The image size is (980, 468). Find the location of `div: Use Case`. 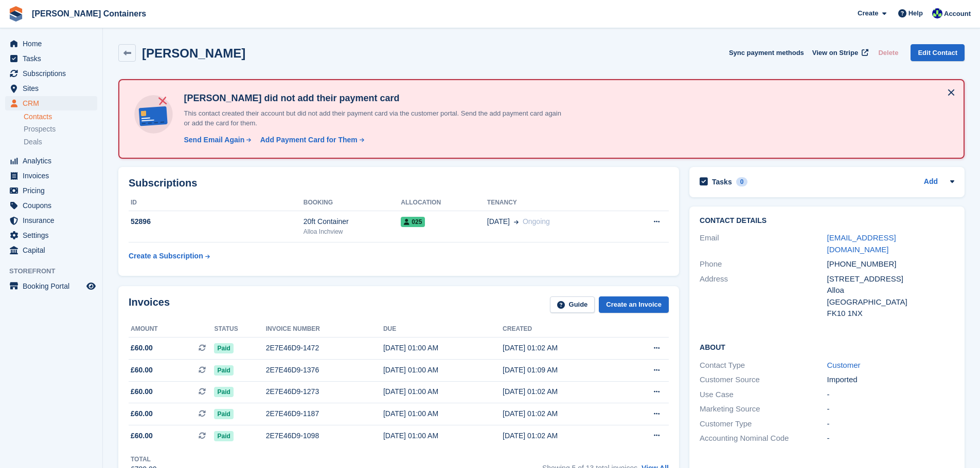

div: Use Case is located at coordinates (763, 395).